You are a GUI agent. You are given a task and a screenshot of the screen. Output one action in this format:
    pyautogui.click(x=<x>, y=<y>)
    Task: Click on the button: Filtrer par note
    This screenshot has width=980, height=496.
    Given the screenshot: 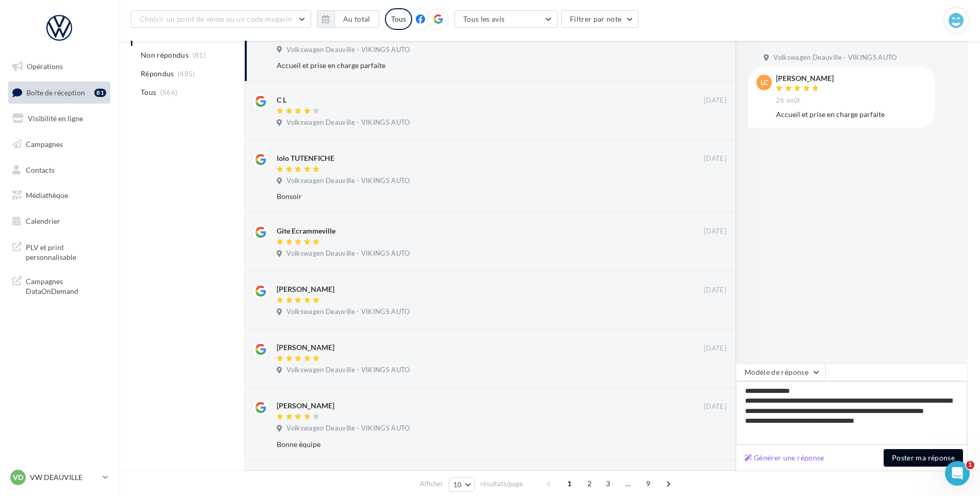 What is the action you would take?
    pyautogui.click(x=600, y=19)
    